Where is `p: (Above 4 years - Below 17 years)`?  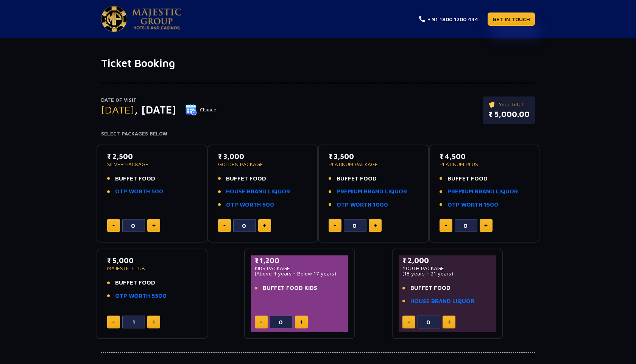 p: (Above 4 years - Below 17 years) is located at coordinates (299, 274).